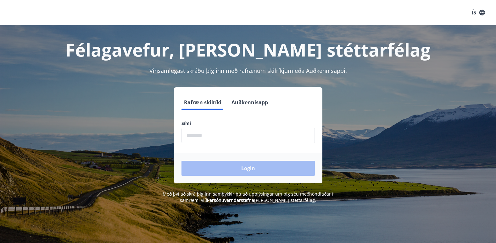 The width and height of the screenshot is (496, 243). What do you see at coordinates (230, 200) in the screenshot?
I see `a: Persónuverndarstefna` at bounding box center [230, 200].